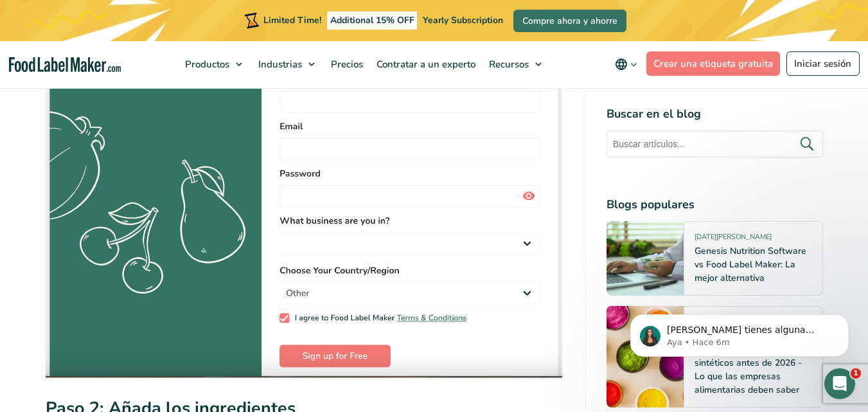 Image resolution: width=868 pixels, height=412 pixels. I want to click on span: Contratar a un experto, so click(425, 64).